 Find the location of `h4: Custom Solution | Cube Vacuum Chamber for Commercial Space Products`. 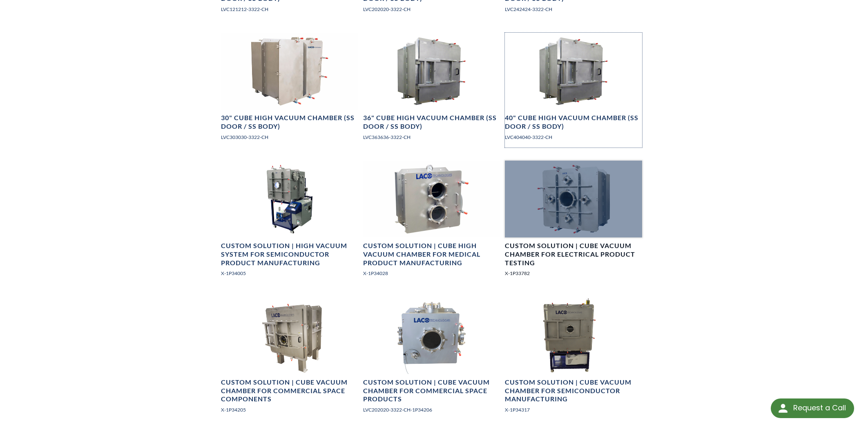

h4: Custom Solution | Cube Vacuum Chamber for Commercial Space Products is located at coordinates (432, 390).